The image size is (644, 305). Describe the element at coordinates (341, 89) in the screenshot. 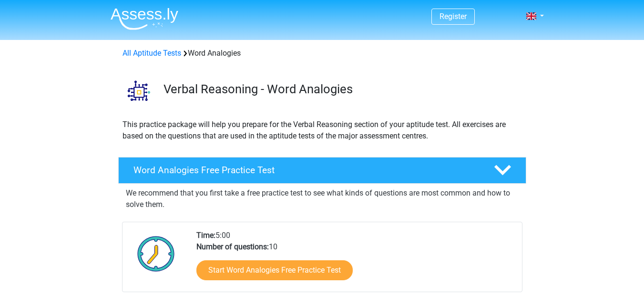

I see `h3: Verbal Reasoning - Word Analogies` at that location.